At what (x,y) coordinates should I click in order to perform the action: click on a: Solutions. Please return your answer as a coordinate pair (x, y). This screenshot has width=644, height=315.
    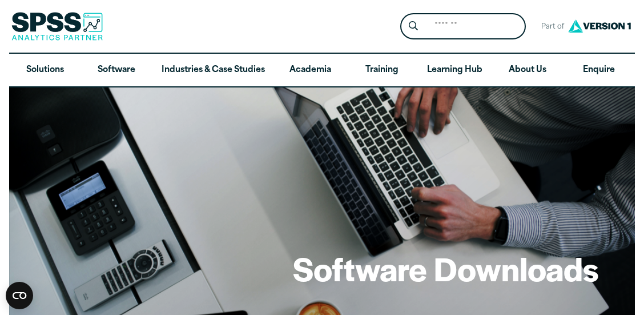
    Looking at the image, I should click on (45, 70).